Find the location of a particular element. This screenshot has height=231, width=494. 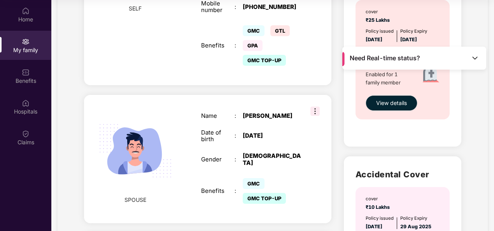

span: Enabled for 1 family member is located at coordinates (387, 78).